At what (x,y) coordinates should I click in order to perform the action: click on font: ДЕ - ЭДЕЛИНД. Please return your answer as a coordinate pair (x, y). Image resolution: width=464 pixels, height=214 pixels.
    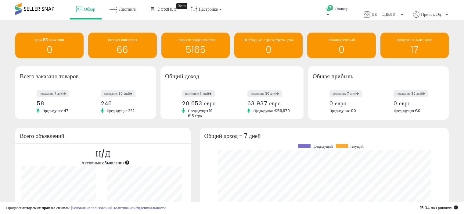
    Looking at the image, I should click on (386, 14).